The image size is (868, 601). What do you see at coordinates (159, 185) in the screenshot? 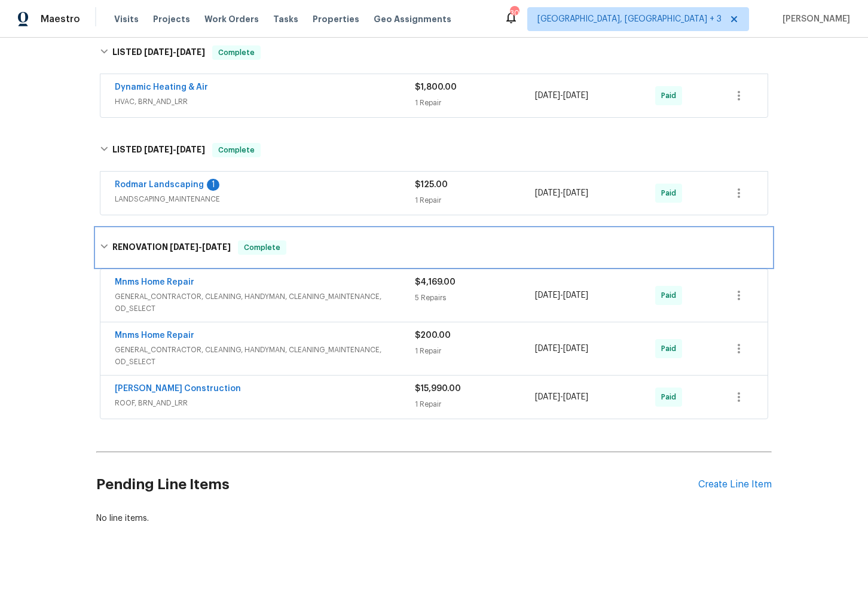
I see `a: Rodmar Landscaping` at bounding box center [159, 185].